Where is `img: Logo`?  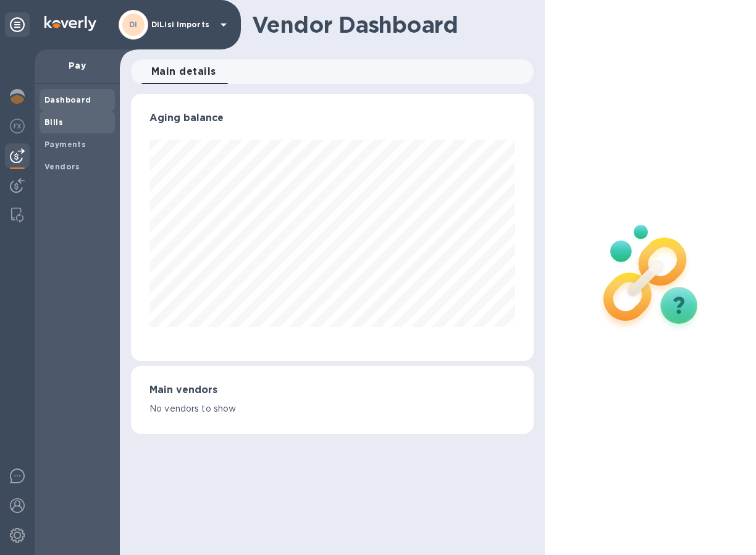
img: Logo is located at coordinates (70, 23).